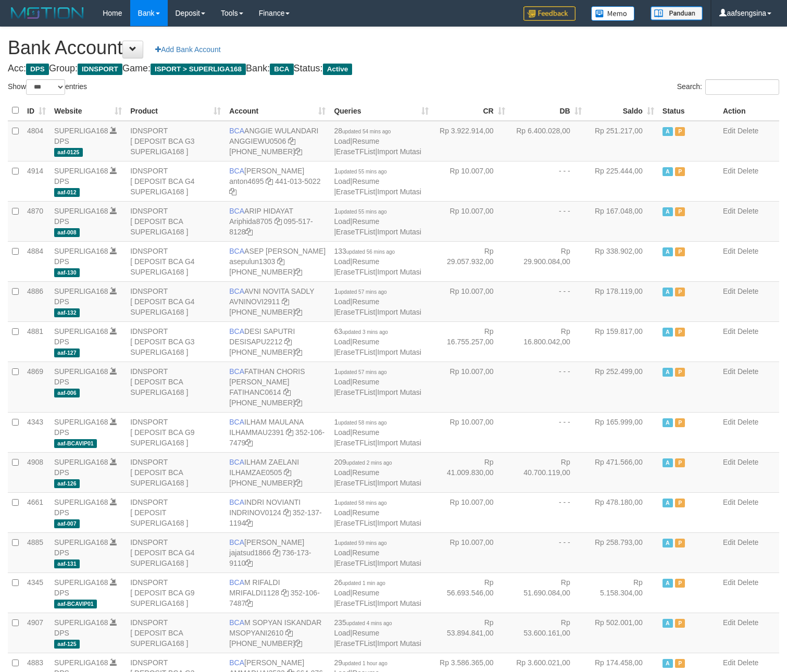 The image size is (787, 672). Describe the element at coordinates (471, 141) in the screenshot. I see `td: Rp 3.922.914,00` at that location.